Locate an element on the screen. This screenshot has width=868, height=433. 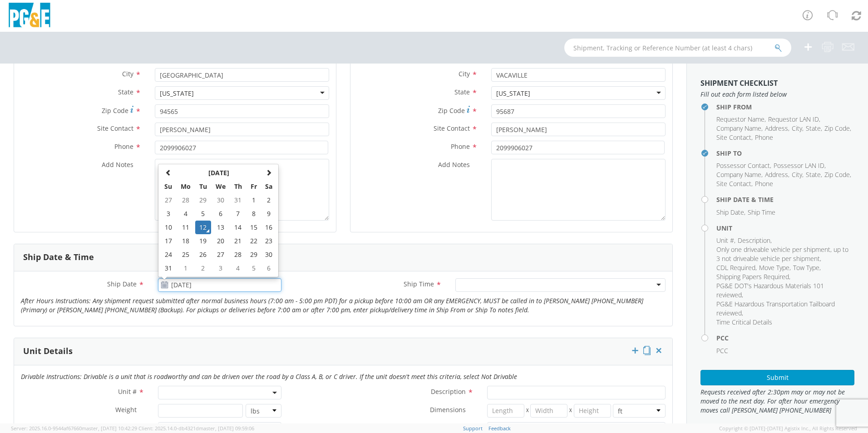
h4: Ship From is located at coordinates (785, 107).